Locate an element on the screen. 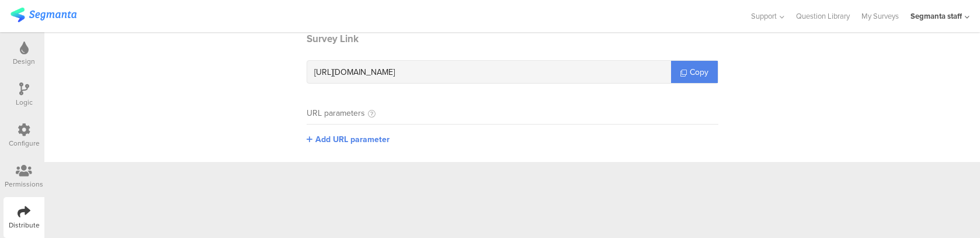  span: Copy is located at coordinates (699, 72).